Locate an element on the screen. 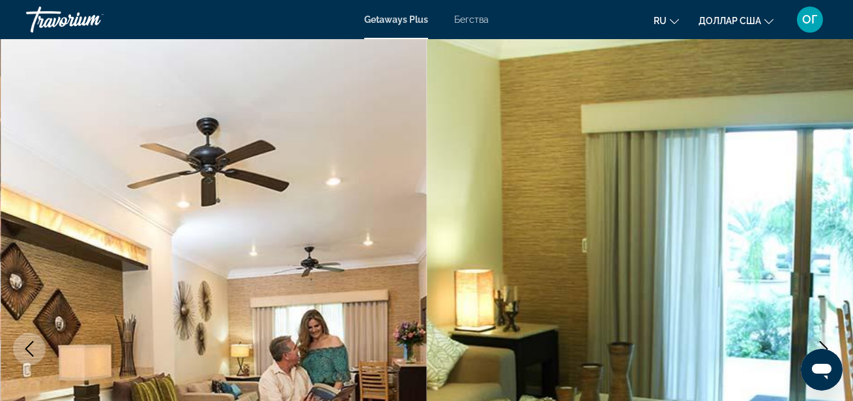 The width and height of the screenshot is (853, 401). font: ОГ is located at coordinates (810, 19).